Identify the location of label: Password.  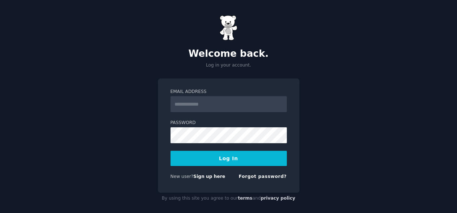
(229, 123).